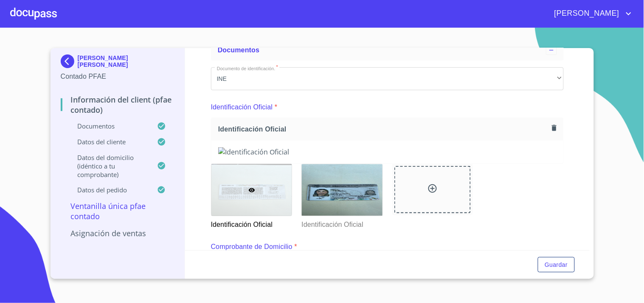 The image size is (644, 303). I want to click on span: Guardar, so click(556, 264).